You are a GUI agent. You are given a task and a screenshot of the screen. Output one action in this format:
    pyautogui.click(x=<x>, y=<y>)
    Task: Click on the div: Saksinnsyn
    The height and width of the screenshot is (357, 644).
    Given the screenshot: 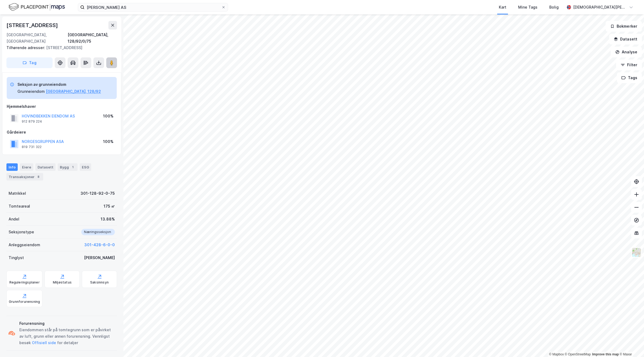 What is the action you would take?
    pyautogui.click(x=99, y=282)
    